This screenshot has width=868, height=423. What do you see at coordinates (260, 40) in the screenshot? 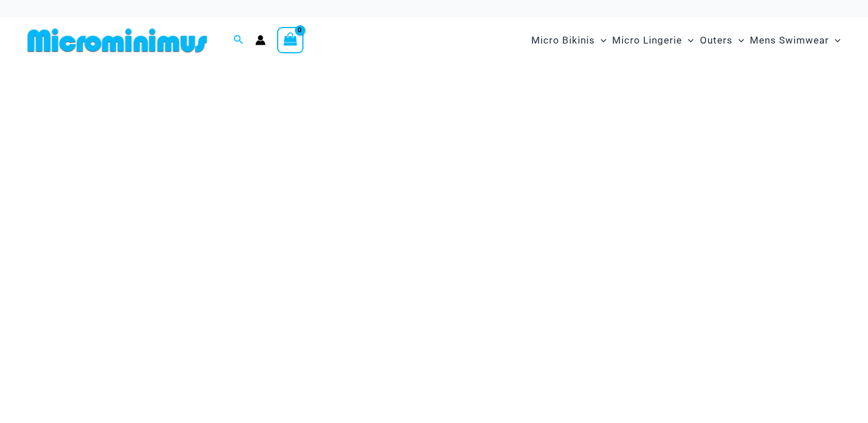
I see `a: Account icon link` at bounding box center [260, 40].